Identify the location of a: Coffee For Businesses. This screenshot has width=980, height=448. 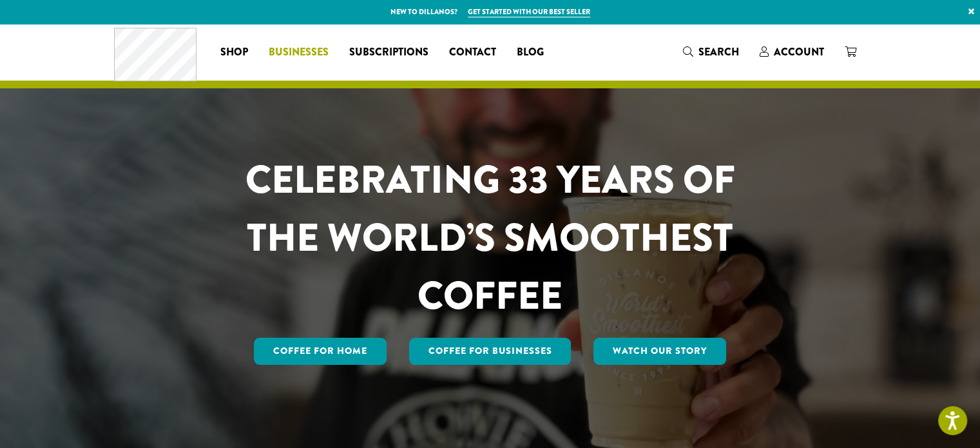
(491, 352).